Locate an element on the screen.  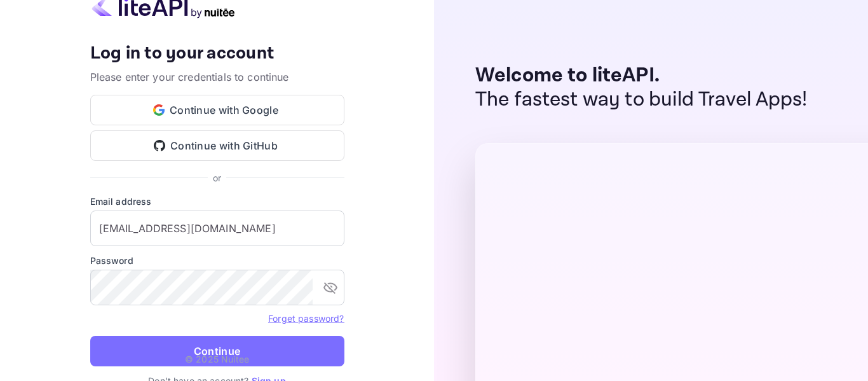
label: Email address is located at coordinates (217, 200).